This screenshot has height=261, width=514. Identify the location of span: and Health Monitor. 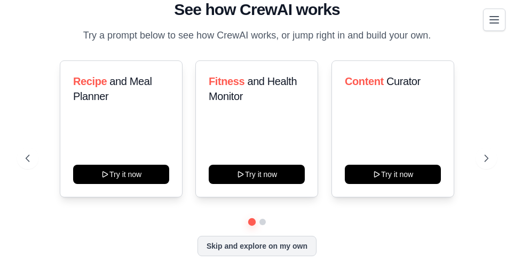
(253, 89).